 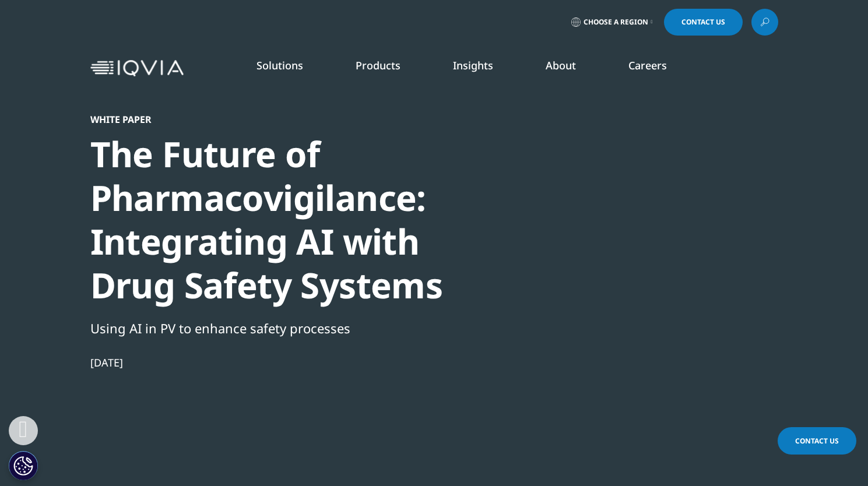 I want to click on a: About, so click(x=561, y=66).